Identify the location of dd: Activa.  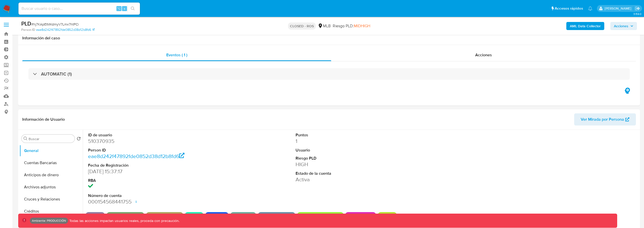
(362, 180).